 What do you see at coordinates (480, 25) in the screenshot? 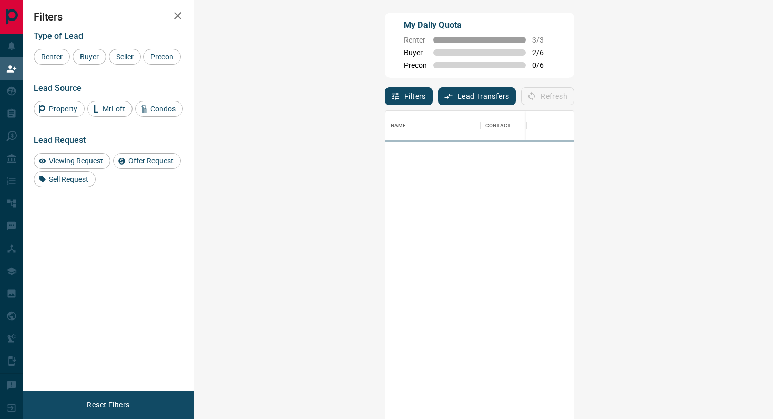
I see `p: My Daily Quota` at bounding box center [480, 25].